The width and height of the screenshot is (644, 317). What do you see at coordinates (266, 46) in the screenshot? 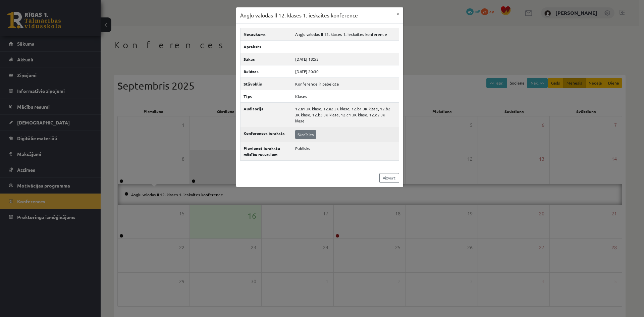
I see `th: Apraksts` at bounding box center [266, 46].